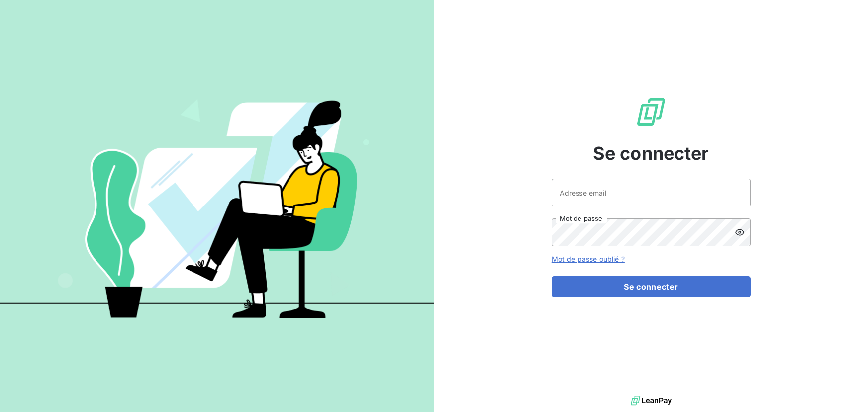  Describe the element at coordinates (651, 153) in the screenshot. I see `span: Se connecter` at that location.